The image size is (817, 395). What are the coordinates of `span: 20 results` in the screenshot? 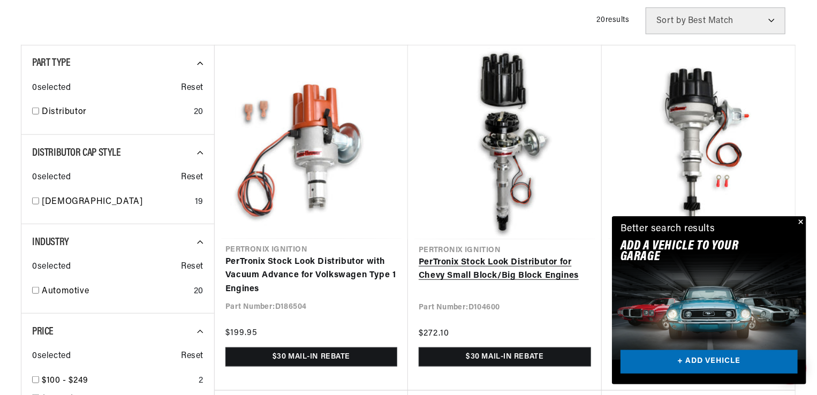 It's located at (613, 20).